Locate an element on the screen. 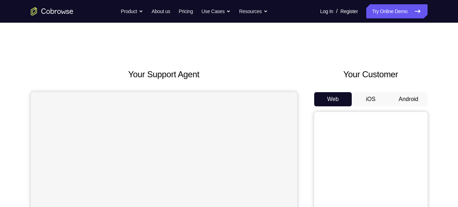 The height and width of the screenshot is (207, 458). button: iOS is located at coordinates (371, 99).